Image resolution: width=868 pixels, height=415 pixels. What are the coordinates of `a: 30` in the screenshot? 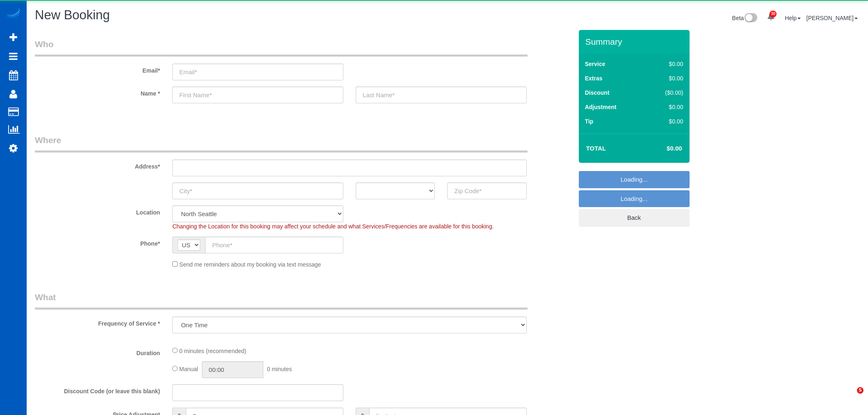 It's located at (771, 17).